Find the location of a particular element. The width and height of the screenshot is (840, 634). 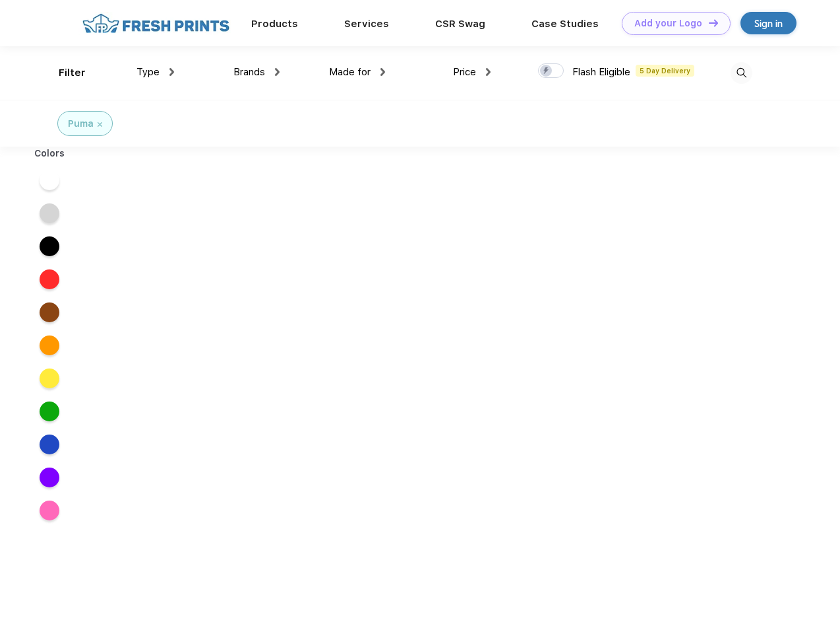

div: Sign in is located at coordinates (768, 23).